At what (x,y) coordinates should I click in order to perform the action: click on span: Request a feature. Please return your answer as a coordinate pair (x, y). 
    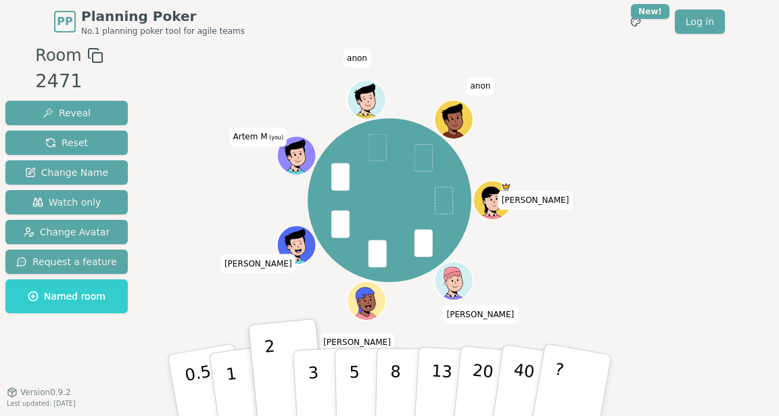
    Looking at the image, I should click on (66, 262).